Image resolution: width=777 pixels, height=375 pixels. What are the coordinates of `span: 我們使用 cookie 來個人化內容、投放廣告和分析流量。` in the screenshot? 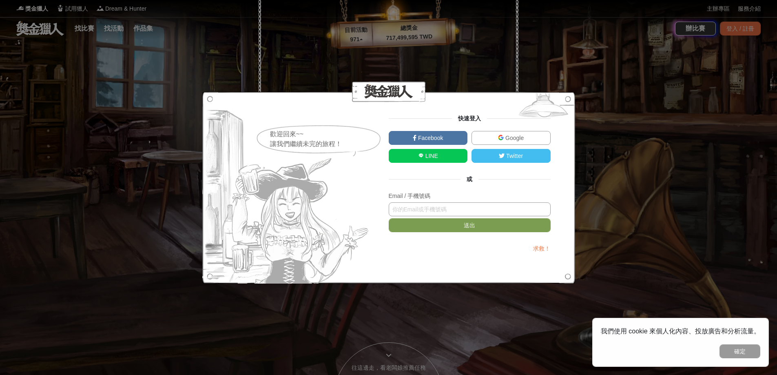 It's located at (680, 331).